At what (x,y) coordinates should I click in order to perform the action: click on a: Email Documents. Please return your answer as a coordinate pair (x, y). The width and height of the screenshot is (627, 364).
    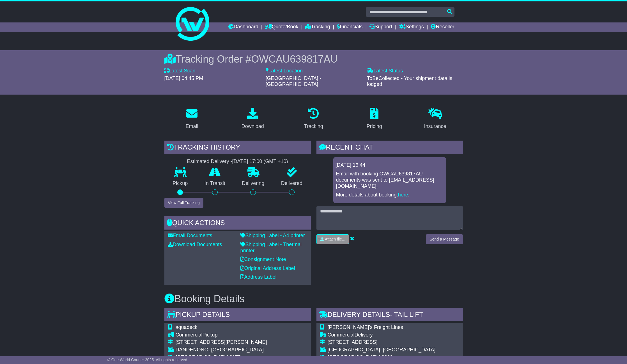
    Looking at the image, I should click on (190, 235).